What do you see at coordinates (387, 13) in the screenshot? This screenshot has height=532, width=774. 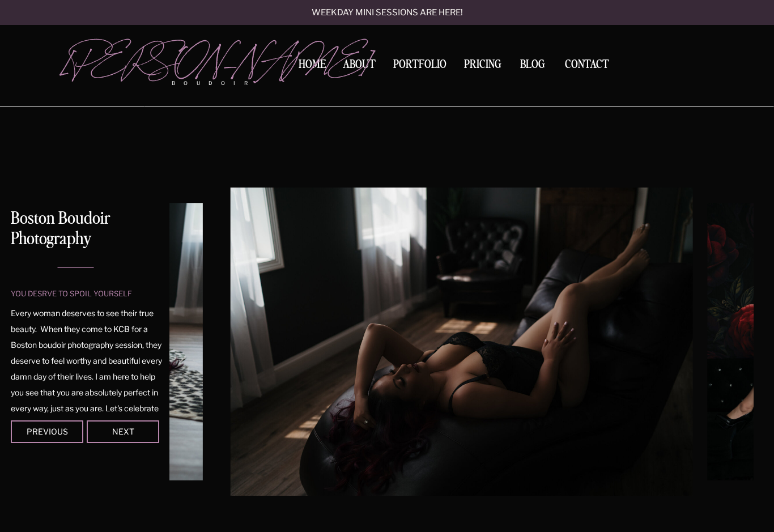 I see `p: Weekday mini sessions are here!` at bounding box center [387, 13].